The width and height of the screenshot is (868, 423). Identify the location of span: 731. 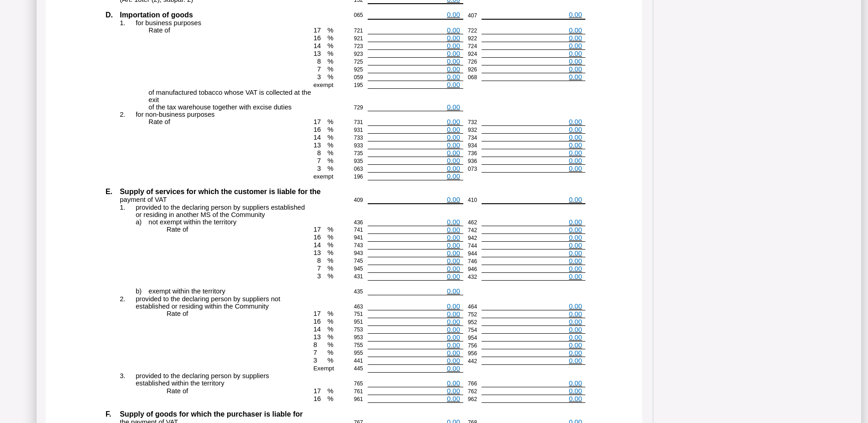
(359, 122).